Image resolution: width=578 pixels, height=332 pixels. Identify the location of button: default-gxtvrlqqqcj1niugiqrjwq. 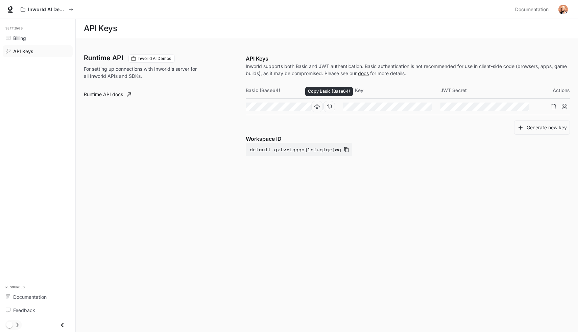
(299, 149).